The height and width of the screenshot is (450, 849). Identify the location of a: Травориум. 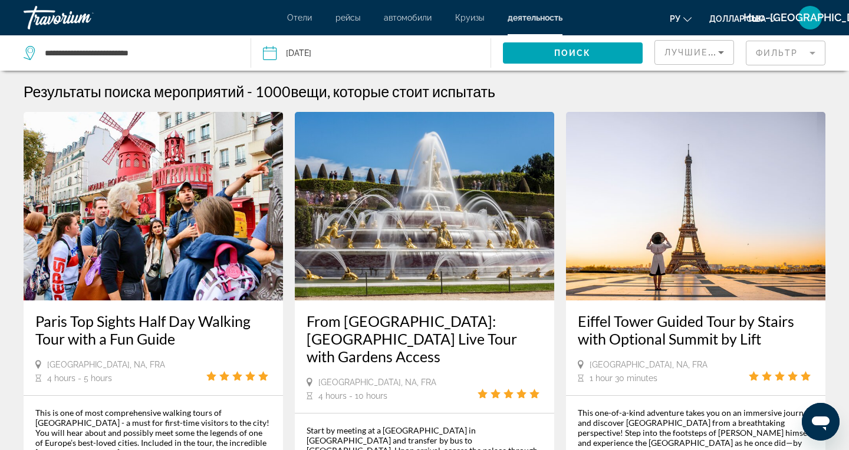
(83, 18).